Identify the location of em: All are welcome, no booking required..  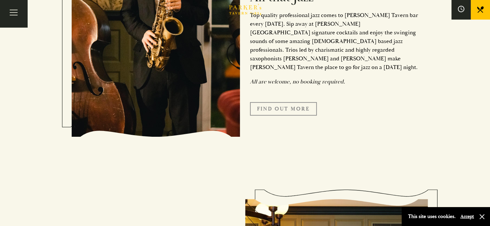
(297, 82).